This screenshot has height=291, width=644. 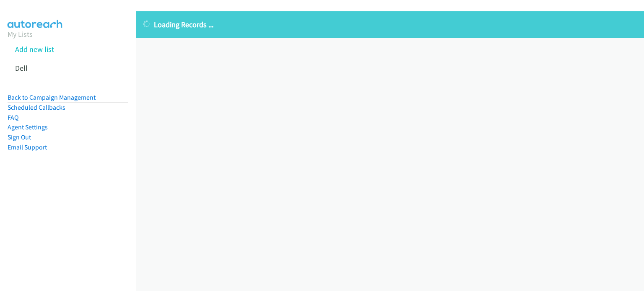 What do you see at coordinates (21, 68) in the screenshot?
I see `a: Dell` at bounding box center [21, 68].